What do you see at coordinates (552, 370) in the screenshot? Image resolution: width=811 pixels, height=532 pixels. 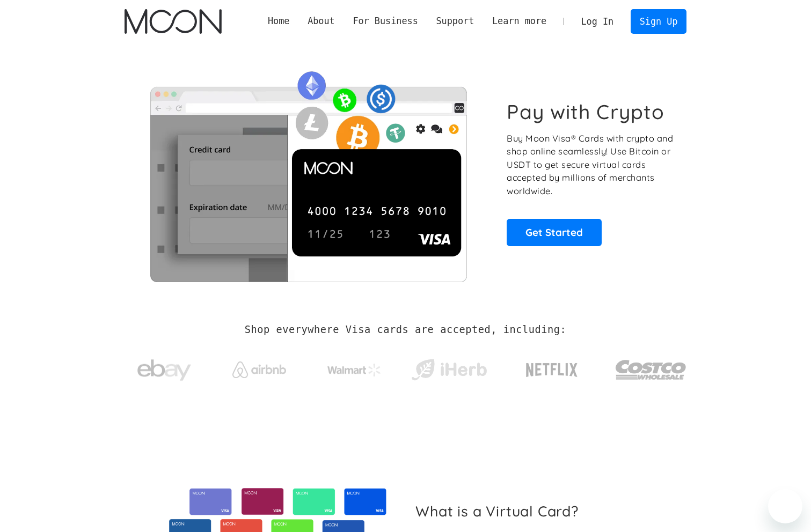 I see `img: Netflix` at bounding box center [552, 370].